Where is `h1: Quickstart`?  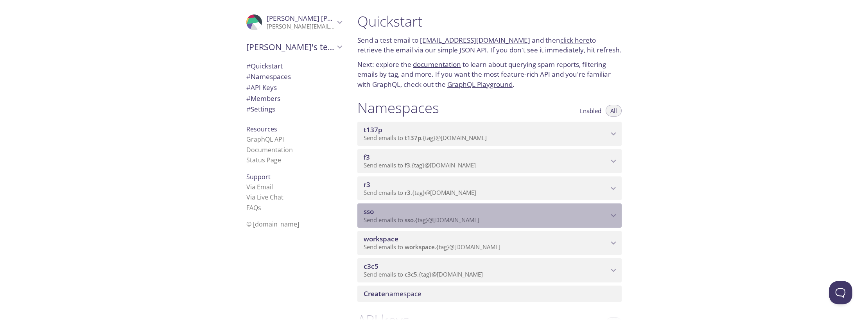 h1: Quickstart is located at coordinates (489, 21).